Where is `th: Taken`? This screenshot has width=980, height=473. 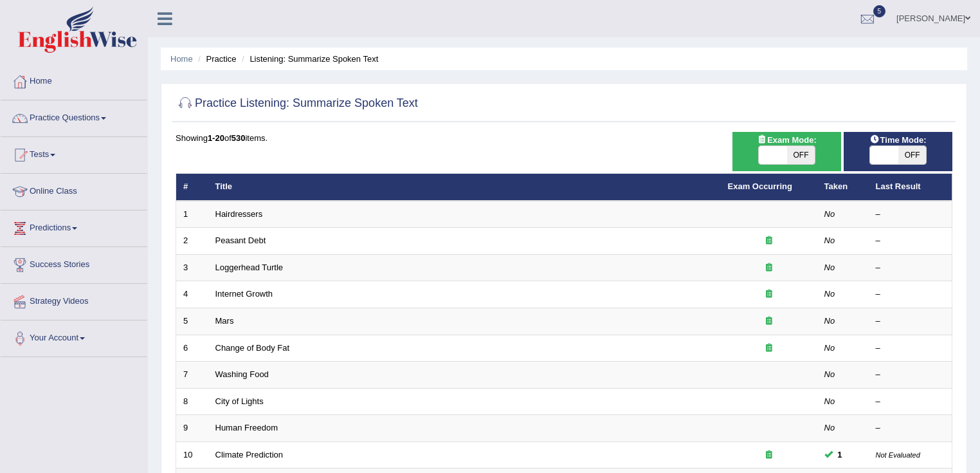 th: Taken is located at coordinates (843, 187).